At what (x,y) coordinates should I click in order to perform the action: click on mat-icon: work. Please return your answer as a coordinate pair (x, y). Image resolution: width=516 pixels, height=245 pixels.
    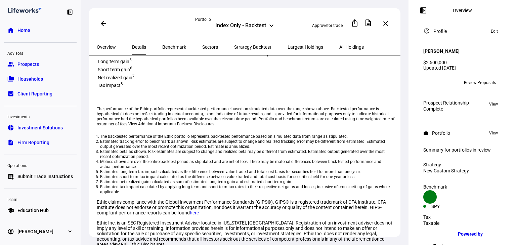
    Looking at the image, I should click on (426, 133).